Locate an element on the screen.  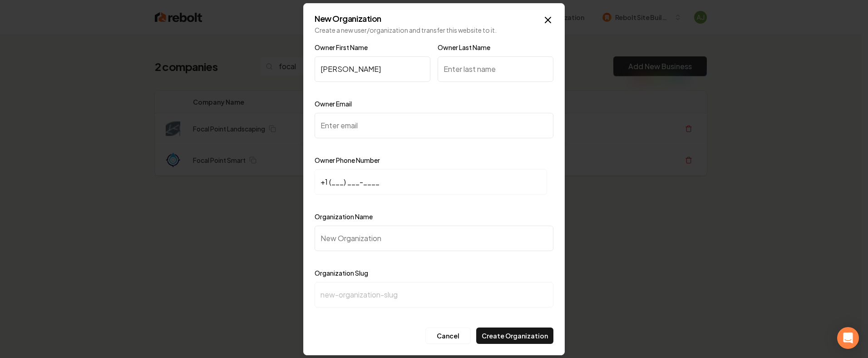
button: Create Organization is located at coordinates (515, 336).